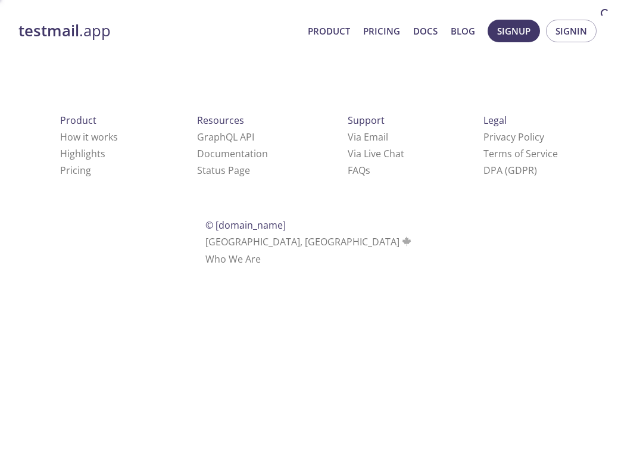 Image resolution: width=618 pixels, height=452 pixels. Describe the element at coordinates (366, 120) in the screenshot. I see `span: Support` at that location.